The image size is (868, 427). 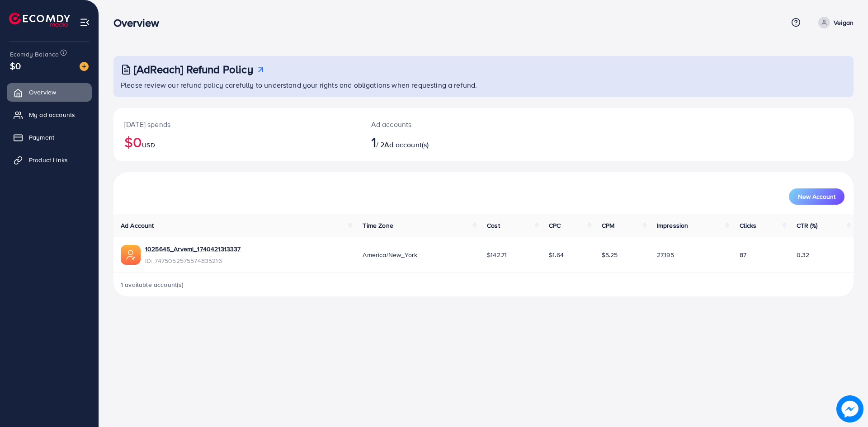 I want to click on span: America/New_York, so click(x=390, y=255).